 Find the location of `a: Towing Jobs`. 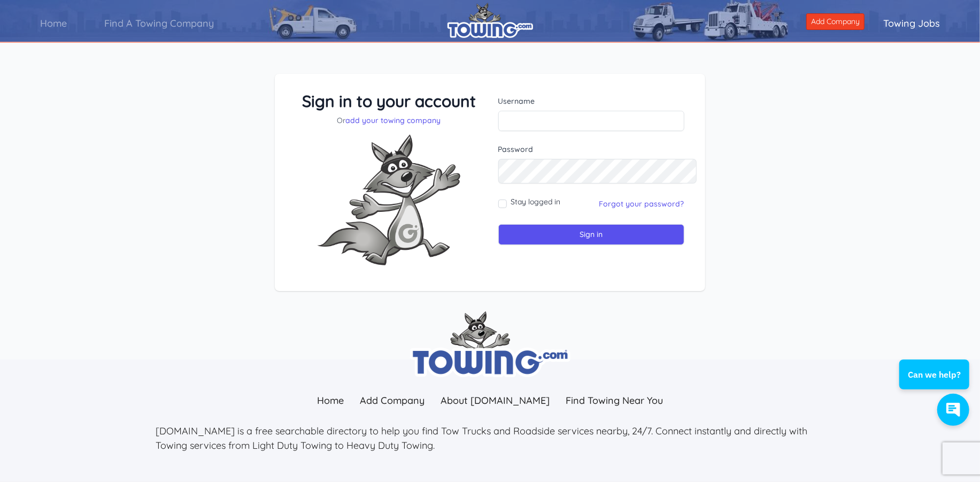

a: Towing Jobs is located at coordinates (911, 23).